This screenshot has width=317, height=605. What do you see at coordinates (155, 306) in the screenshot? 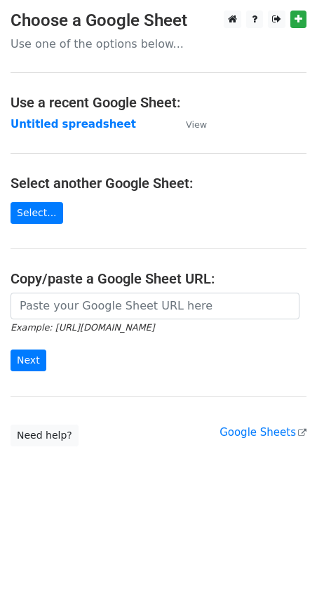
I see `input: Paste your Google Sheet URL here` at bounding box center [155, 306].